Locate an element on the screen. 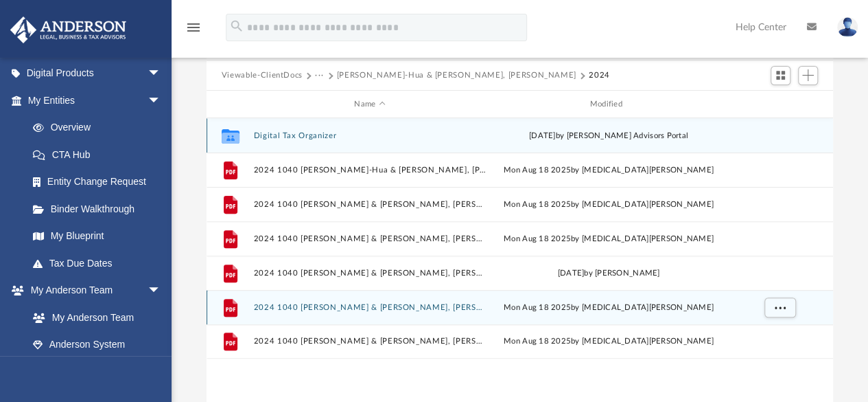  a: My Entitiesarrow_drop_down is located at coordinates (96, 100).